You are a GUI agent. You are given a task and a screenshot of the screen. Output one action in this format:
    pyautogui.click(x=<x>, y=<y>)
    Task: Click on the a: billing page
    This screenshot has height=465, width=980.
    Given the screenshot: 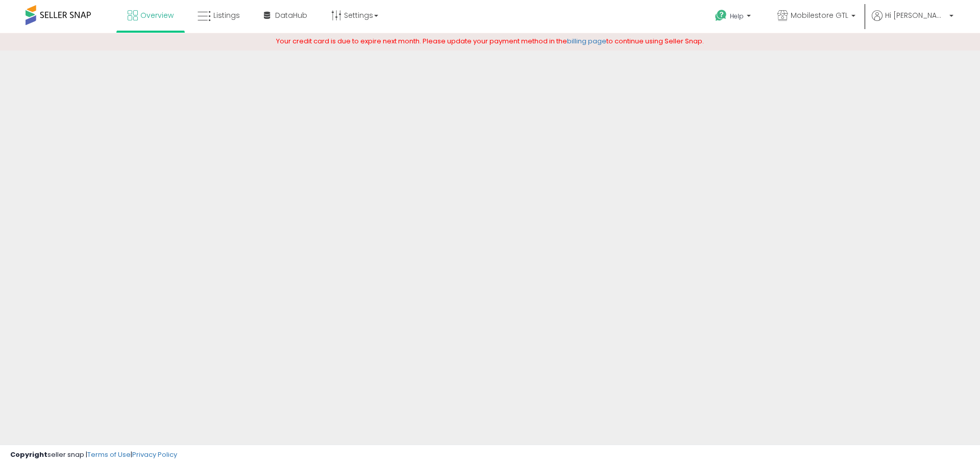 What is the action you would take?
    pyautogui.click(x=587, y=41)
    